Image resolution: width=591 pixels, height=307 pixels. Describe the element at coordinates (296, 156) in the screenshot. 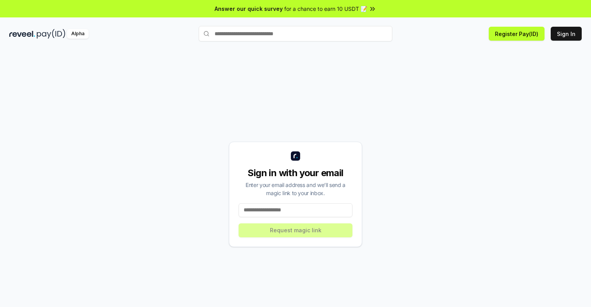

I see `img: logo_small` at that location.